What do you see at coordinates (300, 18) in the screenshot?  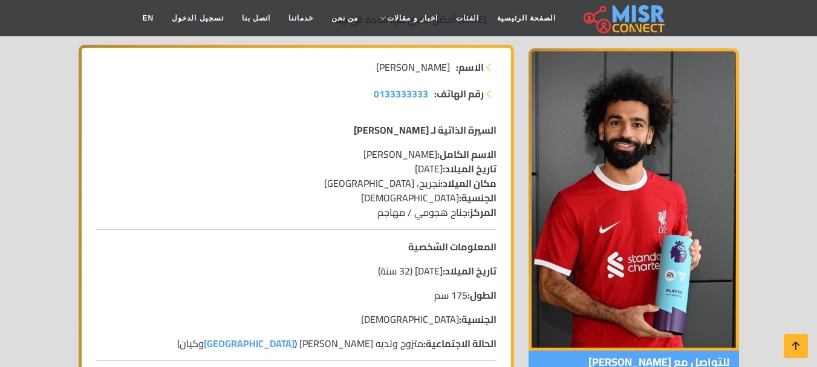 I see `a: خدماتنا` at bounding box center [300, 18].